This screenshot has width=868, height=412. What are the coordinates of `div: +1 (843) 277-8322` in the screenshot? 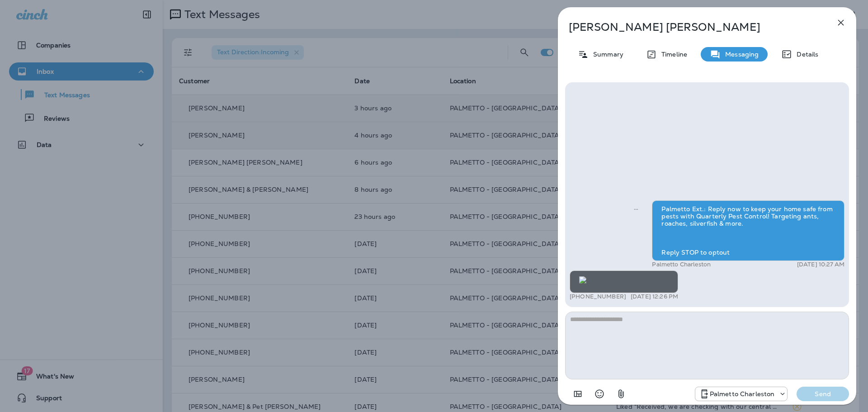 It's located at (742, 394).